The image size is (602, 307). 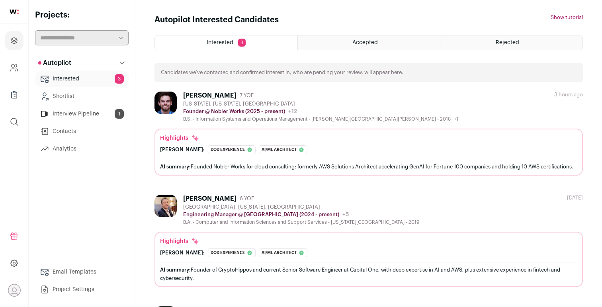 What do you see at coordinates (568, 95) in the screenshot?
I see `div: 3 hours ago` at bounding box center [568, 95].